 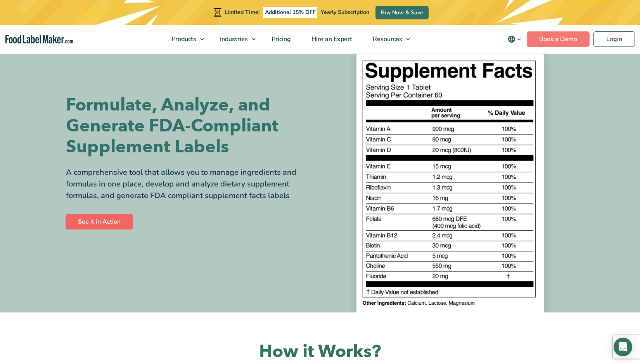 I want to click on a: Resources, so click(x=389, y=39).